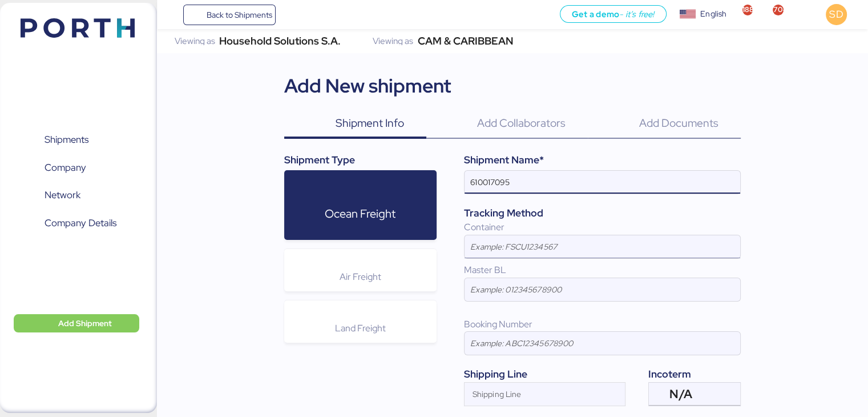 Image resolution: width=868 pixels, height=417 pixels. Describe the element at coordinates (173, 15) in the screenshot. I see `button: Menu` at that location.